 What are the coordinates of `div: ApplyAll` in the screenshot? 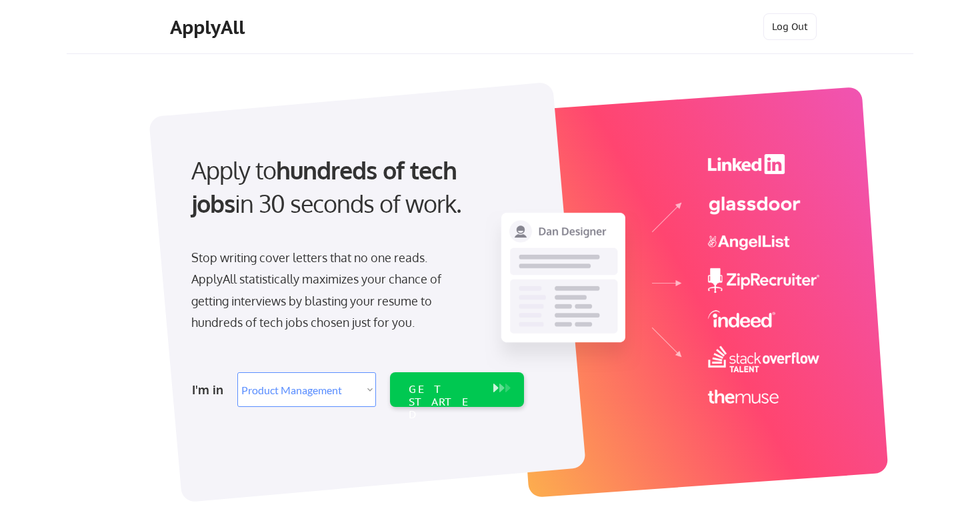 It's located at (210, 27).